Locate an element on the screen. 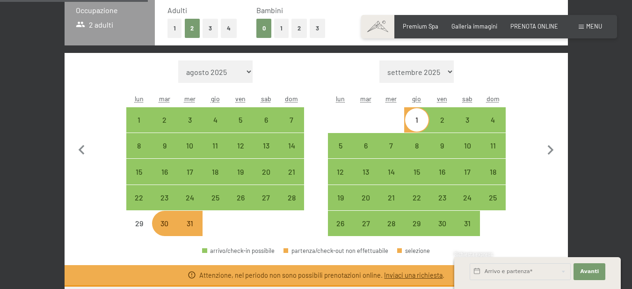 The height and width of the screenshot is (289, 632). div: Fri Jan 02 2026 is located at coordinates (442, 120).